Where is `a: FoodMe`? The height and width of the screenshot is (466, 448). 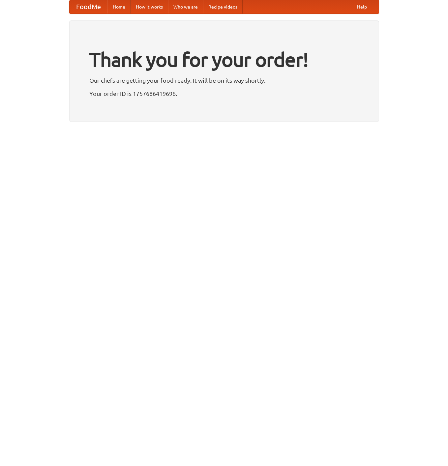
a: FoodMe is located at coordinates (88, 7).